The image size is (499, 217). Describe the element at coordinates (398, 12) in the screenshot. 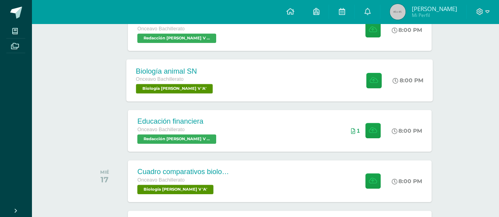

I see `img: 45x45` at that location.